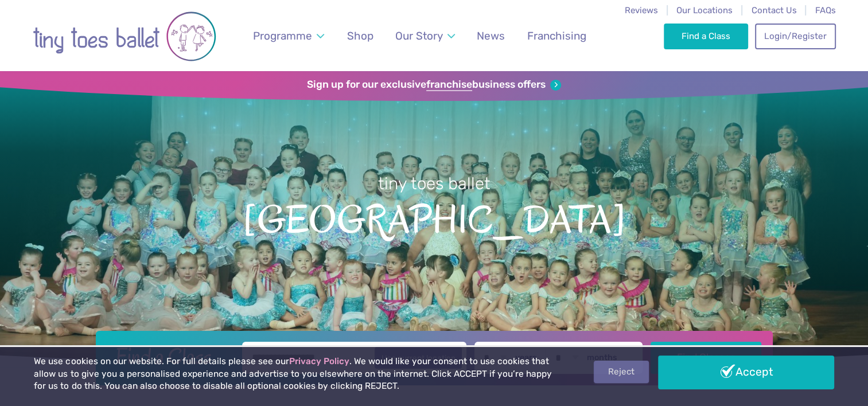  What do you see at coordinates (359, 36) in the screenshot?
I see `a: Shop` at bounding box center [359, 36].